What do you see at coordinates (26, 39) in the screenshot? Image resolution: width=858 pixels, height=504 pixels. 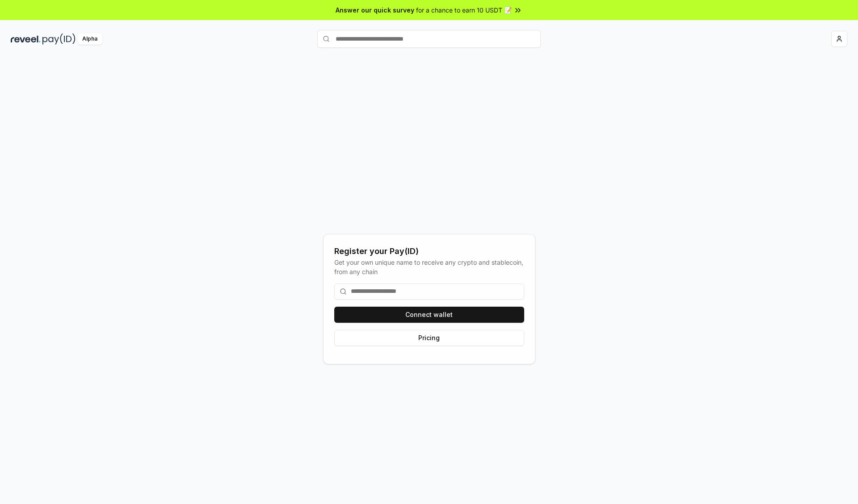 I see `img: reveel_dark` at bounding box center [26, 39].